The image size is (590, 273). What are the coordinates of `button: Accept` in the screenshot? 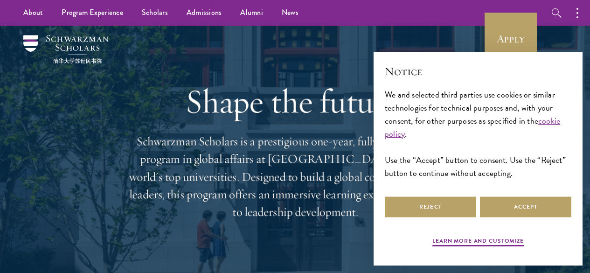 It's located at (525, 207).